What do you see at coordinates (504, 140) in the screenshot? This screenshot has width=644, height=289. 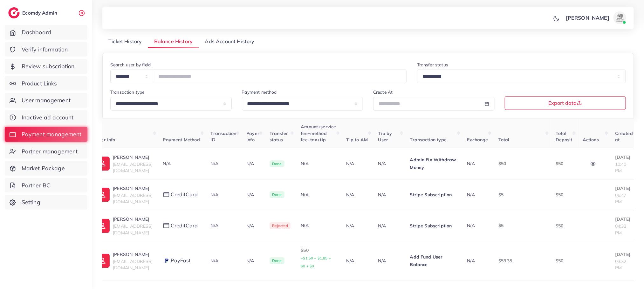 I see `span: Total` at bounding box center [504, 140].